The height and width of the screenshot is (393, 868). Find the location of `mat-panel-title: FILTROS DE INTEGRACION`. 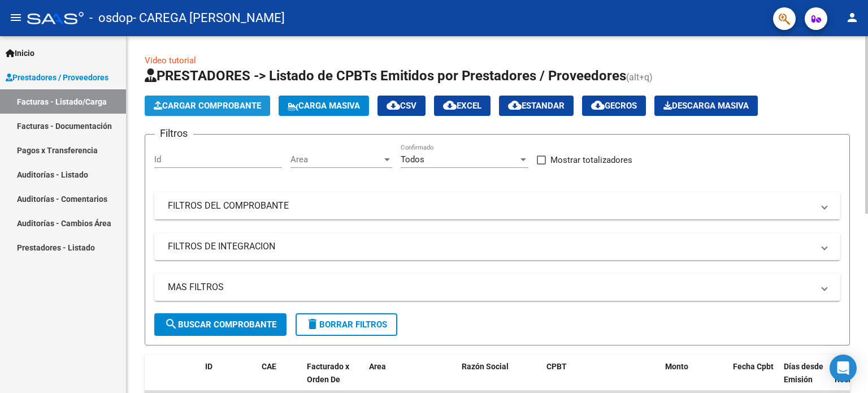

mat-panel-title: FILTROS DE INTEGRACION is located at coordinates (491, 247).